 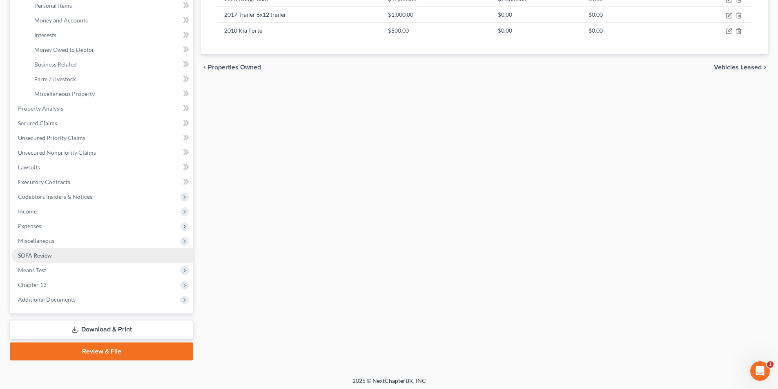 I want to click on span: Money and Accounts, so click(x=61, y=20).